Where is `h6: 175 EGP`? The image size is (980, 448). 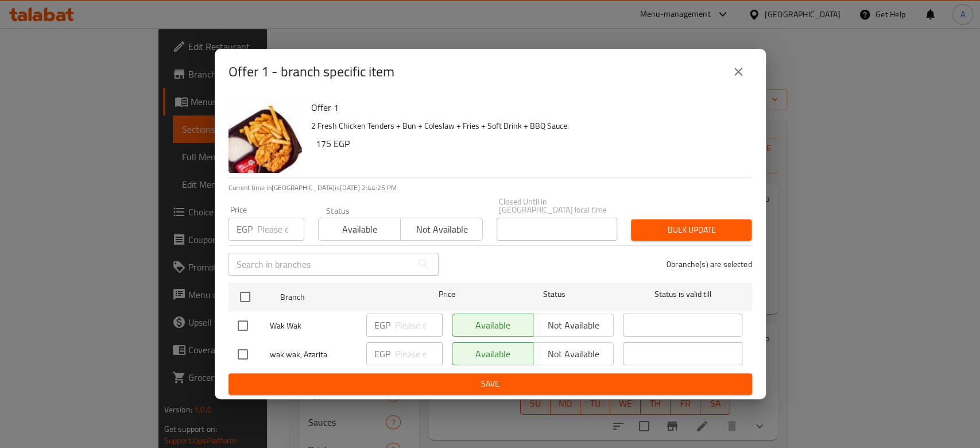 h6: 175 EGP is located at coordinates (529, 144).